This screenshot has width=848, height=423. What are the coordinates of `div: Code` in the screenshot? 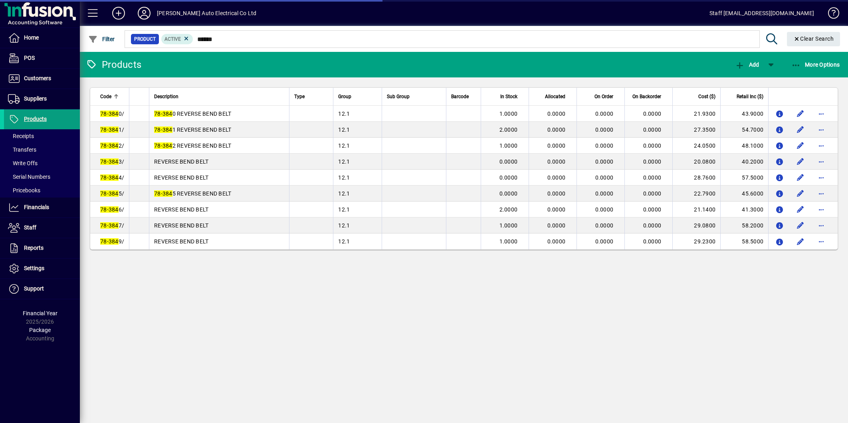 It's located at (112, 97).